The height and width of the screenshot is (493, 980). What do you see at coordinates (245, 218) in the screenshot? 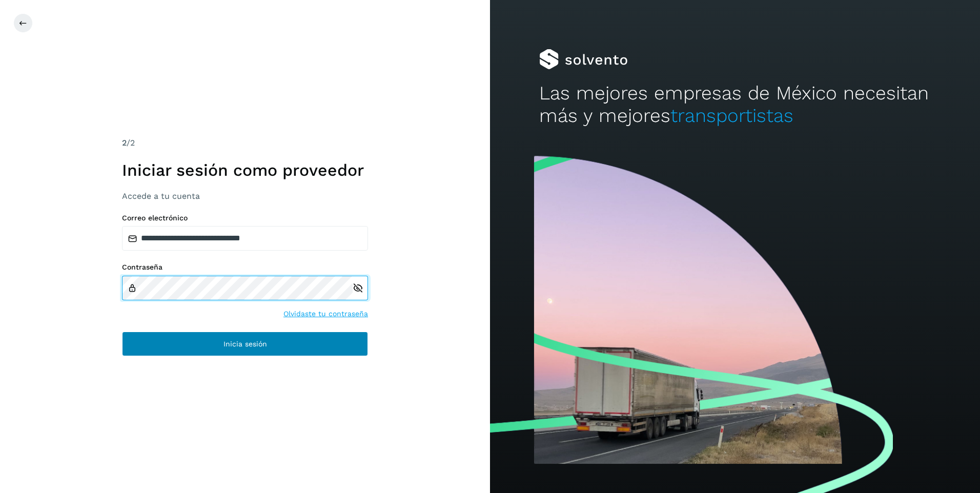
I see `label: Correo electrónico` at bounding box center [245, 218].